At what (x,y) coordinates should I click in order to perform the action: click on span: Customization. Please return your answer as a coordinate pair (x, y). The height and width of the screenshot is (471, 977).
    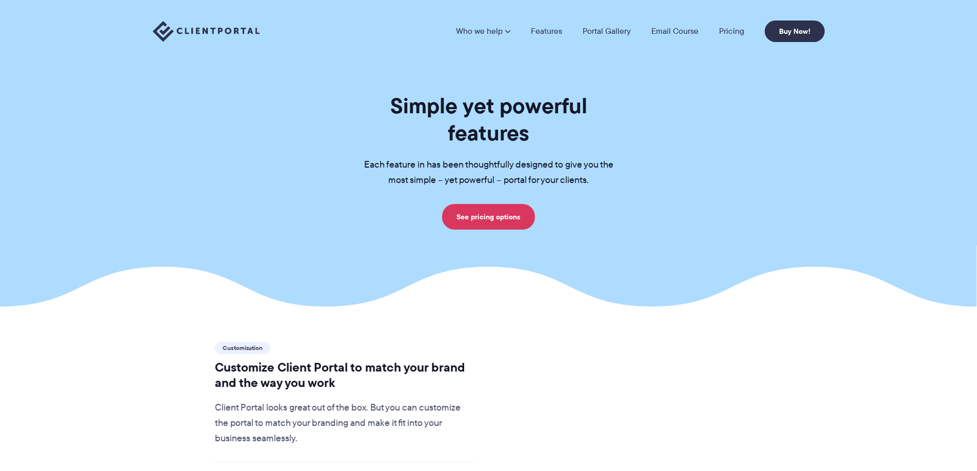
    Looking at the image, I should click on (243, 348).